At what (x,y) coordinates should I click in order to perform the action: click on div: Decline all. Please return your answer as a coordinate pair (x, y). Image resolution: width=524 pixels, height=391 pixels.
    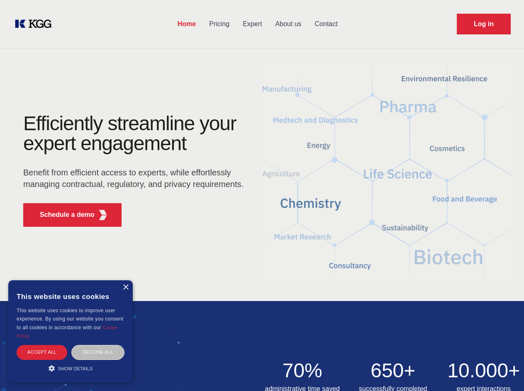
    Looking at the image, I should click on (98, 352).